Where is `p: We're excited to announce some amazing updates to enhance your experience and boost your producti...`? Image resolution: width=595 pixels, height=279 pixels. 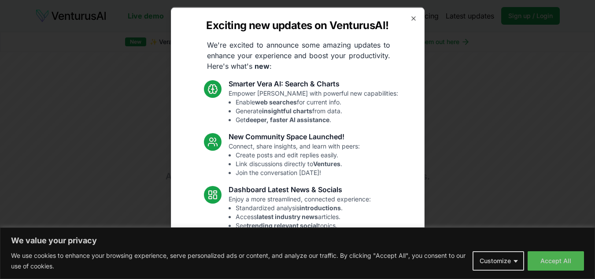 p: We're excited to announce some amazing updates to enhance your experience and boost your producti... is located at coordinates (299, 55).